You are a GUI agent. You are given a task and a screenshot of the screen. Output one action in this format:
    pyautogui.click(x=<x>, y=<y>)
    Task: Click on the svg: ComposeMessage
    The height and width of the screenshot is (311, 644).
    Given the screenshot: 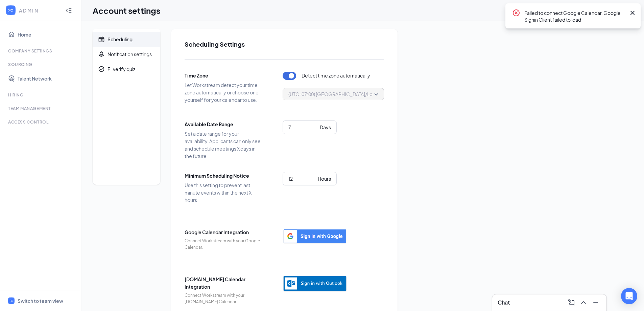 What is the action you would take?
    pyautogui.click(x=571, y=302)
    